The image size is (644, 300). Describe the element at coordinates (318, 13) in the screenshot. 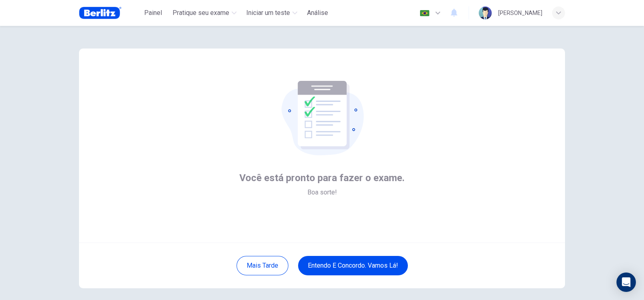

I see `button: Análise` at that location.